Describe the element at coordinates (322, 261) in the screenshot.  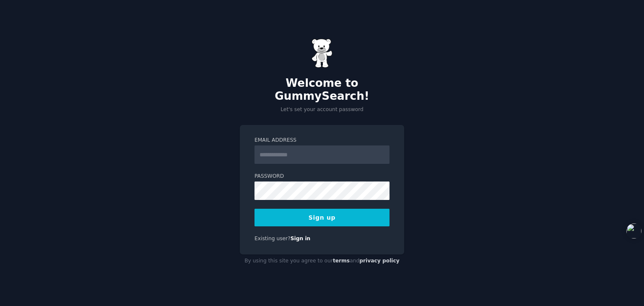
I see `div: By using this site you agree to our and` at that location.